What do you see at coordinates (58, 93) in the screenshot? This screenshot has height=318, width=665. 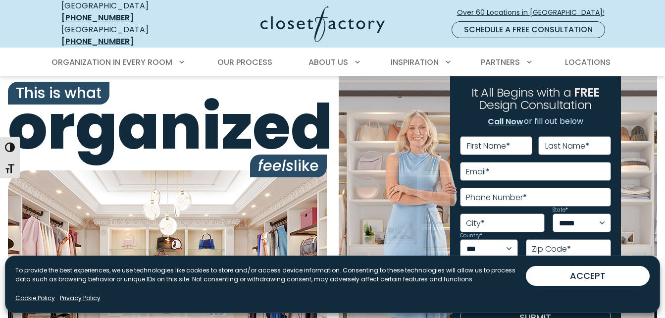 I see `span: This is what` at bounding box center [58, 93].